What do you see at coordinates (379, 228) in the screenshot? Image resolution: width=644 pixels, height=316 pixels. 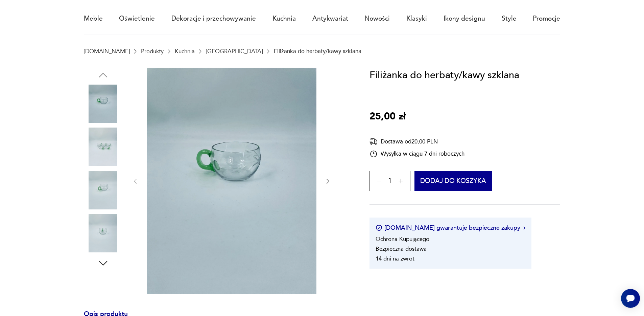 I see `img: Ikona certyfikatu` at bounding box center [379, 228].